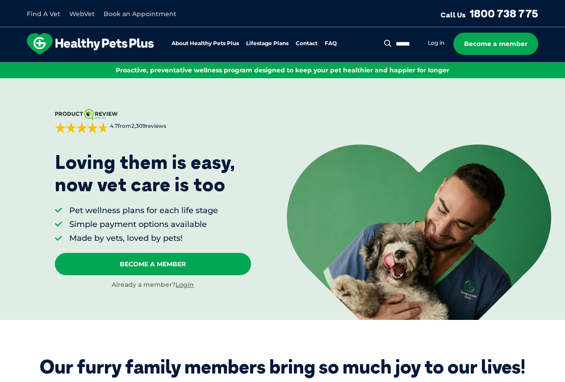 The width and height of the screenshot is (565, 382). I want to click on button: Search, so click(388, 43).